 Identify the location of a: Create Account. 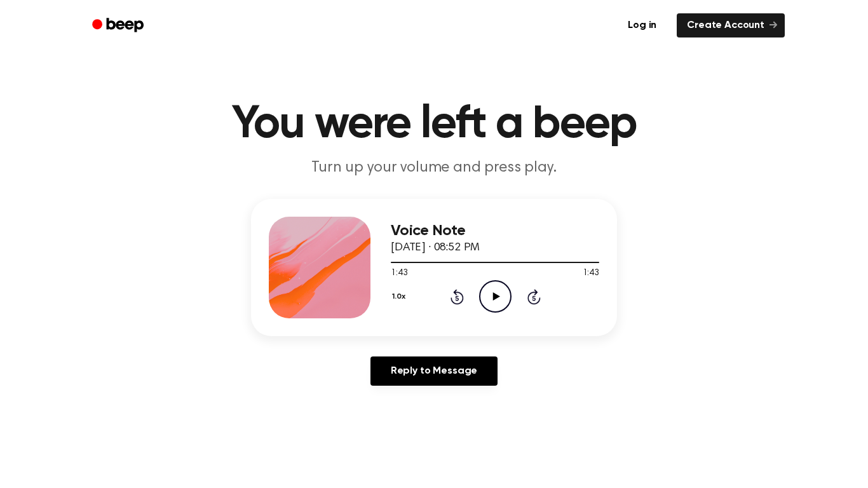
(731, 26).